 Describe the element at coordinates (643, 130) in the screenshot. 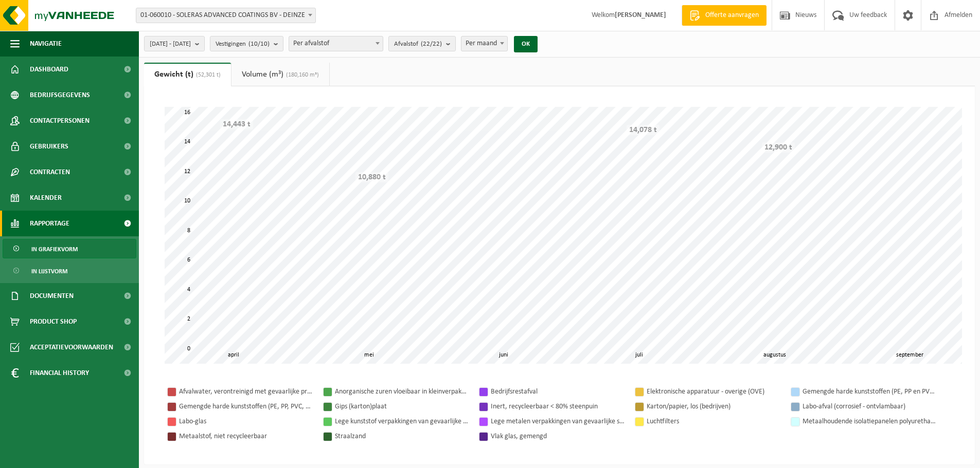

I see `div: 14,078 t` at that location.